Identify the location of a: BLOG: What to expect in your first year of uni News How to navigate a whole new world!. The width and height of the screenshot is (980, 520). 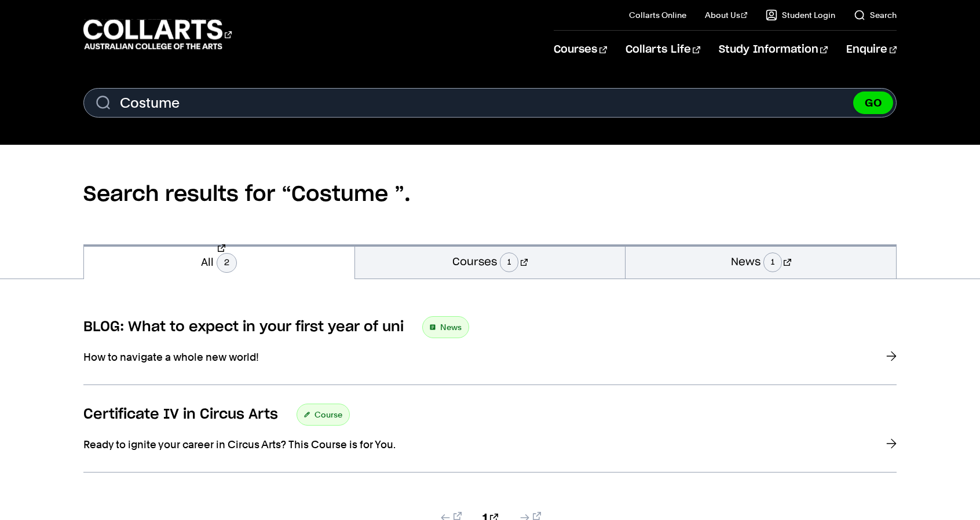
(490, 350).